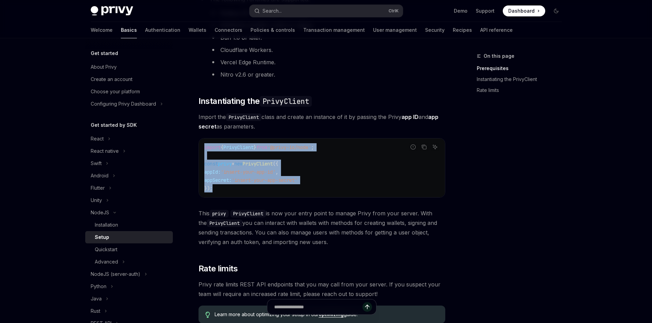 Image resolution: width=652 pixels, height=323 pixels. What do you see at coordinates (258, 164) in the screenshot?
I see `span: PrivyClient` at bounding box center [258, 164].